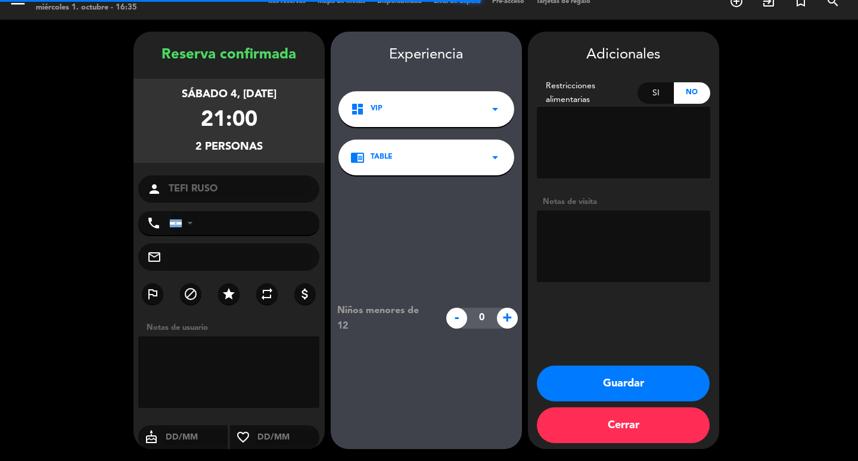 The width and height of the screenshot is (858, 461). What do you see at coordinates (381, 157) in the screenshot?
I see `span: Table` at bounding box center [381, 157].